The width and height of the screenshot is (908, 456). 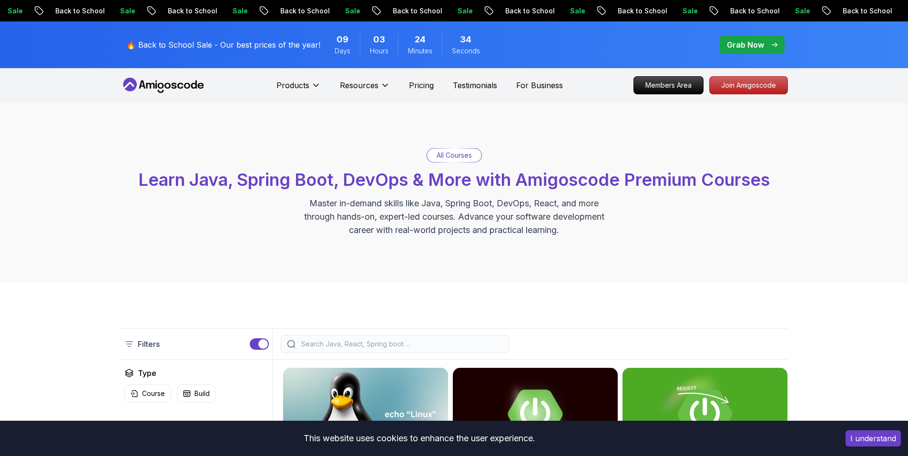 I want to click on p: For Business, so click(x=539, y=85).